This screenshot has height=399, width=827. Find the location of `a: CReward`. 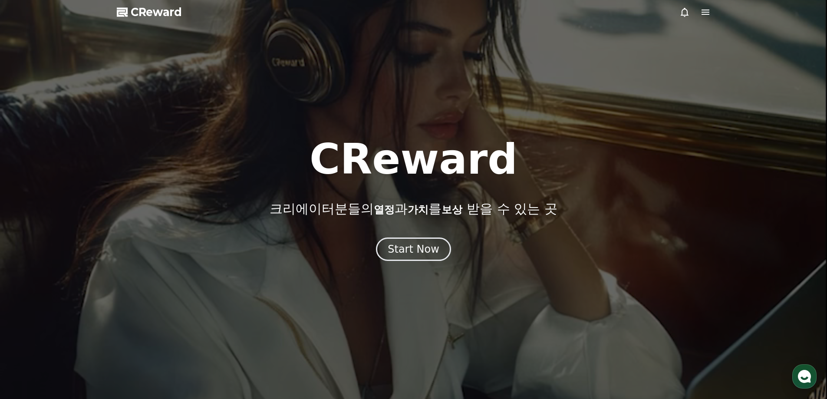

a: CReward is located at coordinates (149, 12).